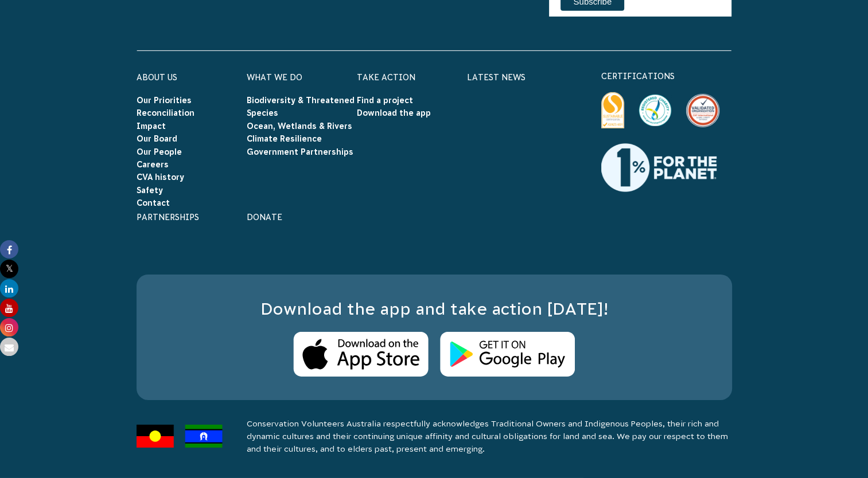  I want to click on a: Climate Resilience, so click(284, 139).